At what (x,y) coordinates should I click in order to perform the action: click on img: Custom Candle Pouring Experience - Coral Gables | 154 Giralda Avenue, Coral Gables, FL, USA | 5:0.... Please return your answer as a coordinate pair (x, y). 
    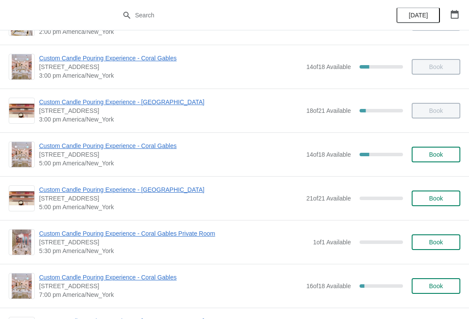
    Looking at the image, I should click on (22, 155).